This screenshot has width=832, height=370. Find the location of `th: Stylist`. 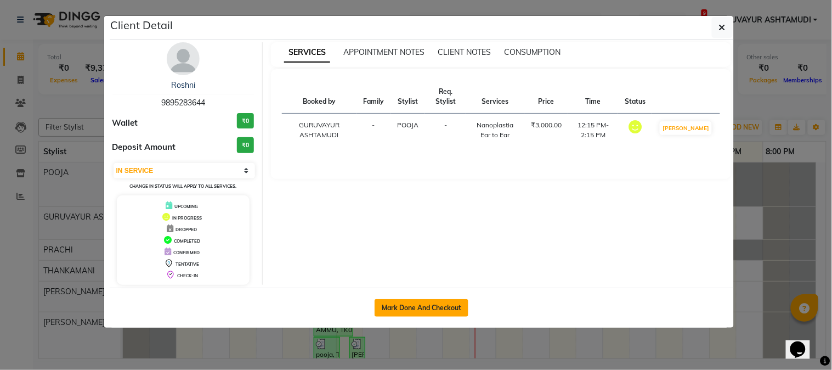

th: Stylist is located at coordinates (407, 97).